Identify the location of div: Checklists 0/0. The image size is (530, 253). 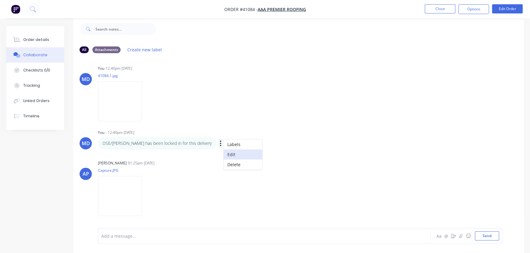
(37, 70).